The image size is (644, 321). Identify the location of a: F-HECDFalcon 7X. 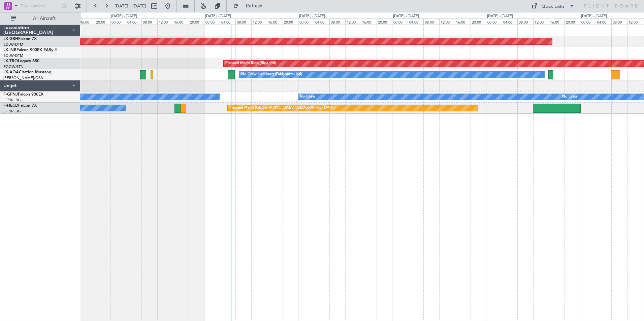
(20, 106).